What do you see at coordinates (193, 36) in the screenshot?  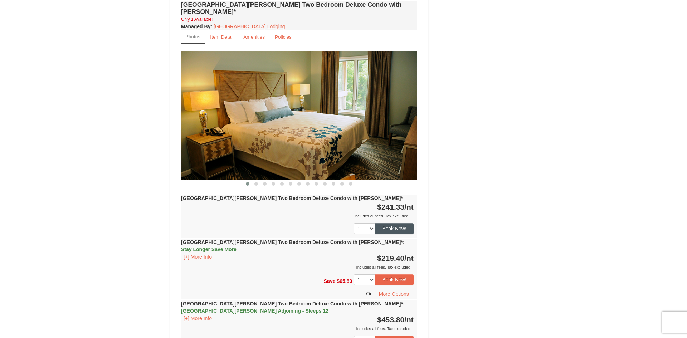 I see `small: Photos` at bounding box center [193, 36].